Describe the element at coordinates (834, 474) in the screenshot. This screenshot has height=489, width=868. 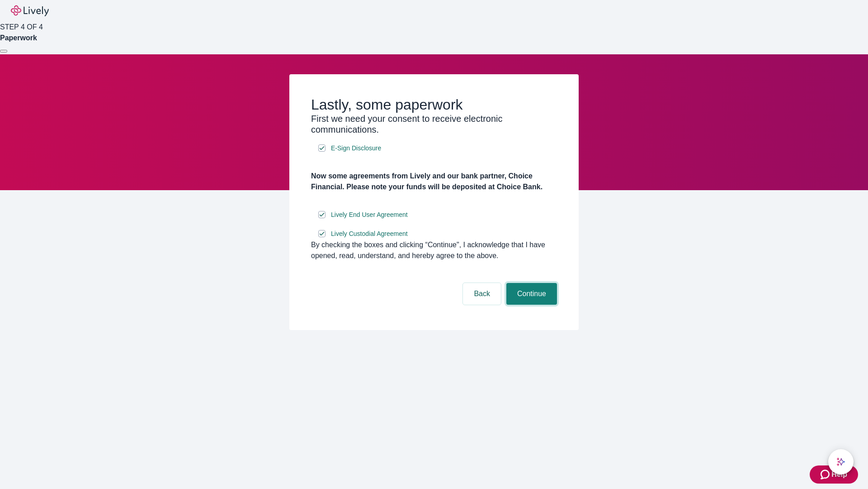
I see `button: Zendesk support iconHelp` at that location.